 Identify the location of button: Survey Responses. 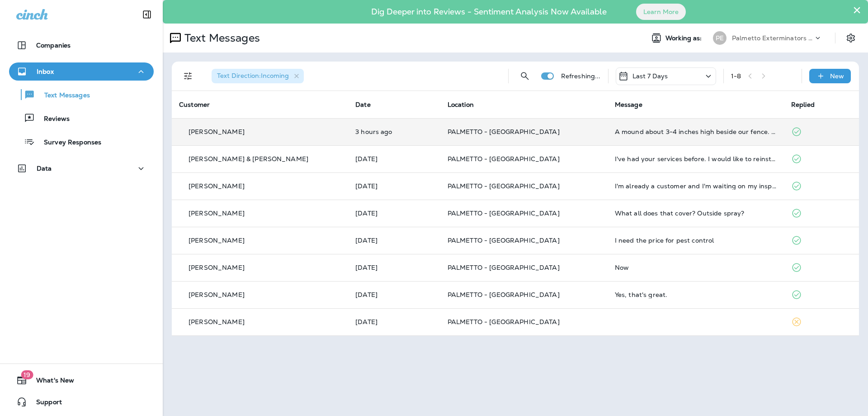
(81, 142).